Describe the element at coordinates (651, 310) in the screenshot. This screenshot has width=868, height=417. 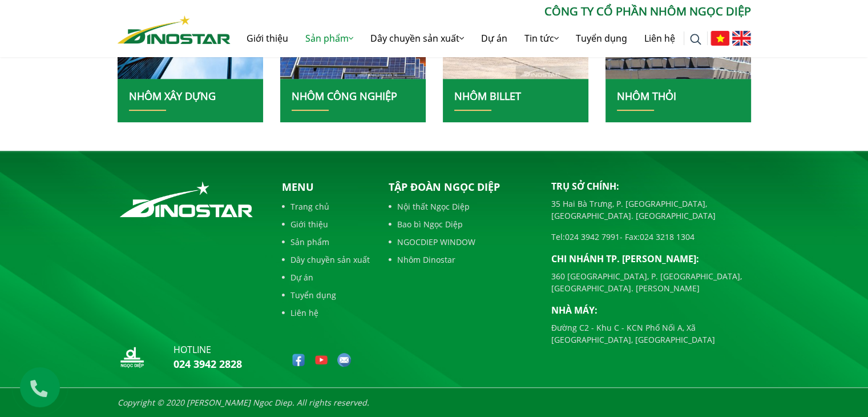
I see `p: Nhà máy:` at that location.